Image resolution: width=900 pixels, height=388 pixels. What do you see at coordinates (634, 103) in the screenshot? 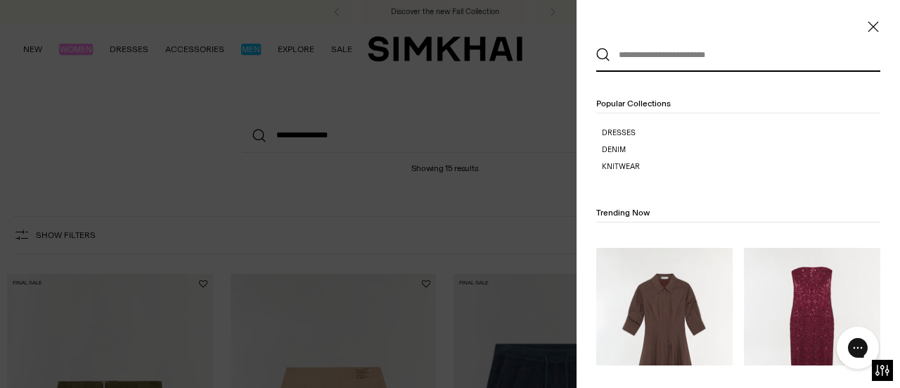
I see `span: Popular Collections` at bounding box center [634, 103].